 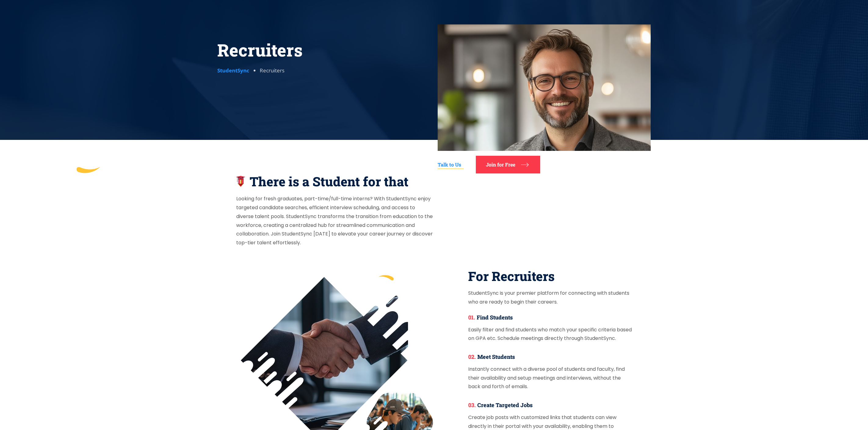 I want to click on li: Recruiters, so click(x=272, y=70).